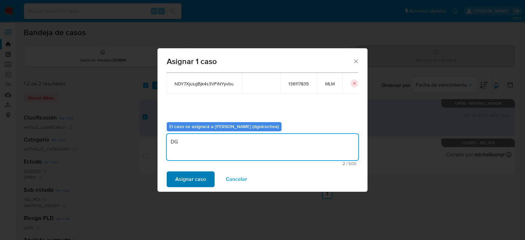  I want to click on span: 136117835, so click(299, 84).